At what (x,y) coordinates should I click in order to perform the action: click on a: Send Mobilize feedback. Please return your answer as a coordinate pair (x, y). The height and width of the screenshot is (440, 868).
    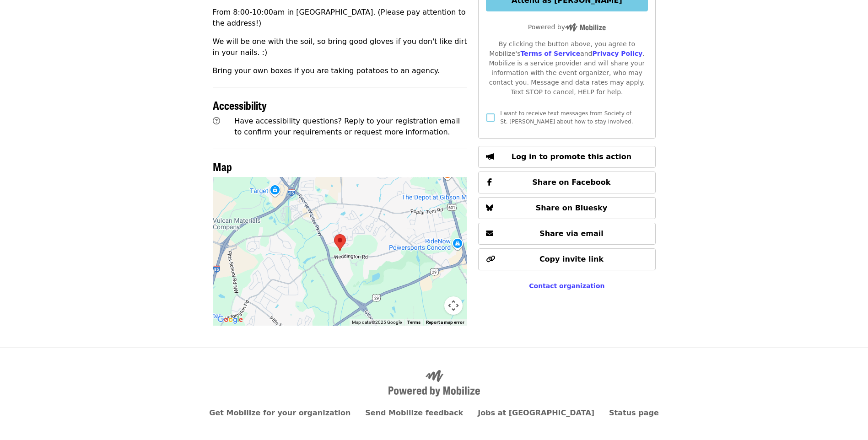
    Looking at the image, I should click on (414, 412).